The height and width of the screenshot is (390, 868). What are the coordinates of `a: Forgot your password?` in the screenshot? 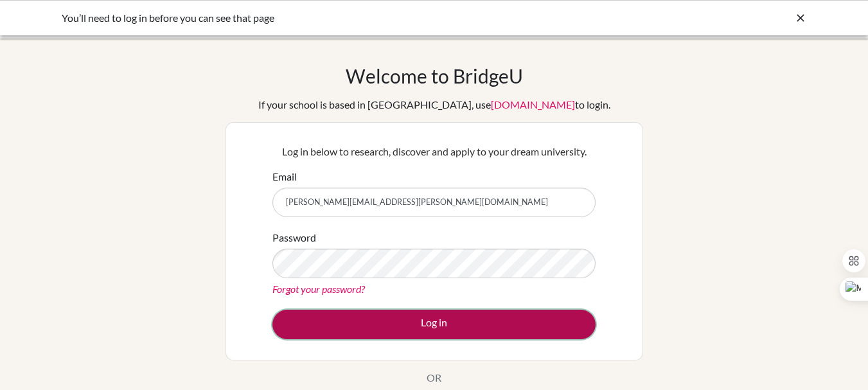 It's located at (319, 289).